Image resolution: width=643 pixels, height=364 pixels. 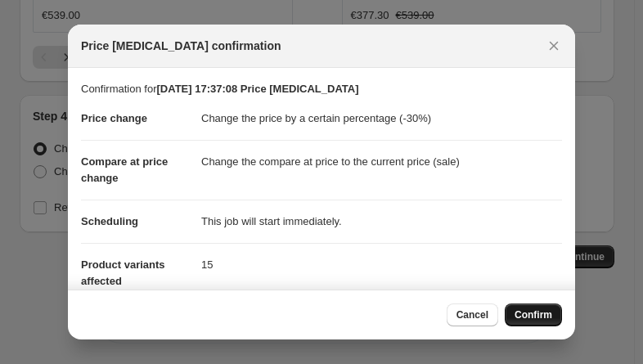 What do you see at coordinates (381, 264) in the screenshot?
I see `dd: 15` at bounding box center [381, 264].